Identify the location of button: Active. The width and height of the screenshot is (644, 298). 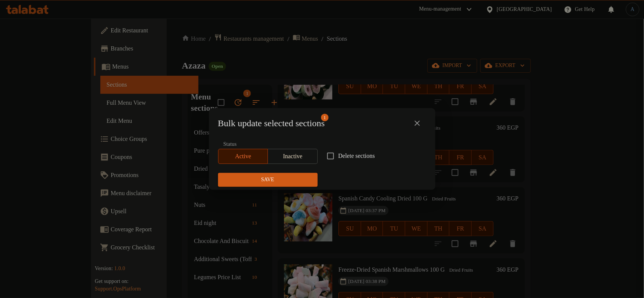
(243, 156).